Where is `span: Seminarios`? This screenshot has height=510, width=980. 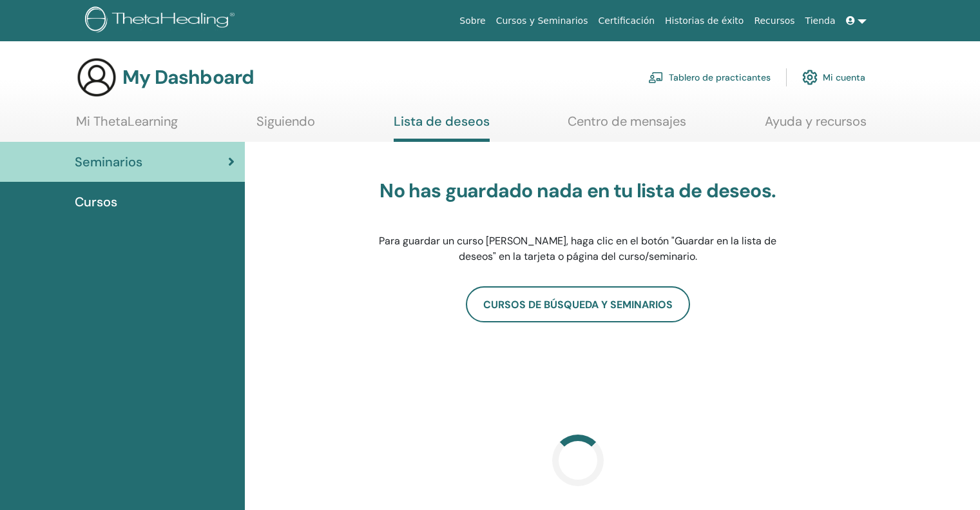 span: Seminarios is located at coordinates (108, 161).